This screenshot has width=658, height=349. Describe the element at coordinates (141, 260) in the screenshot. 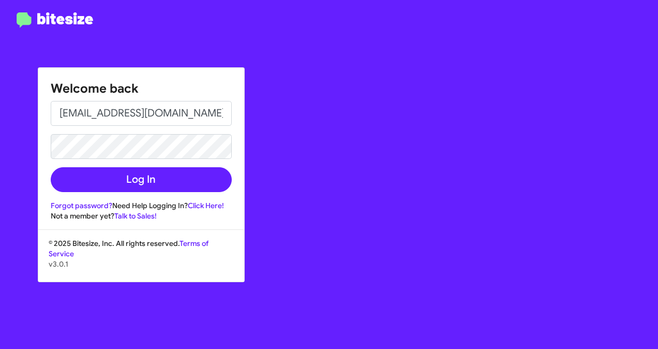

I see `div: © 2025 Bitesize, Inc. All rights reserved.` at that location.